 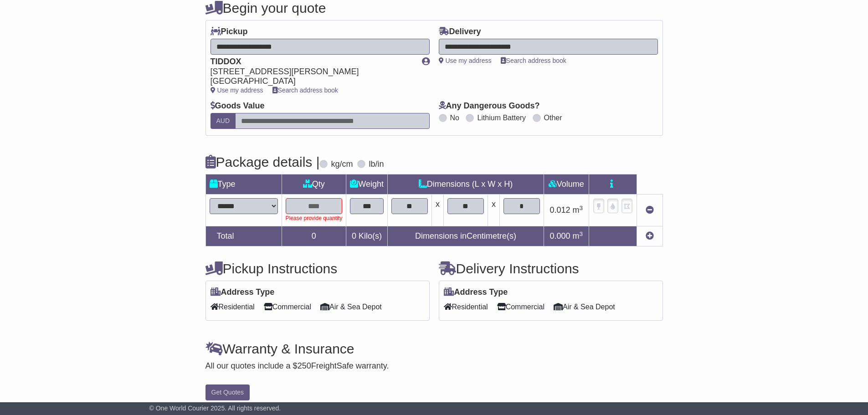 What do you see at coordinates (314, 185) in the screenshot?
I see `td: Qty` at bounding box center [314, 185].